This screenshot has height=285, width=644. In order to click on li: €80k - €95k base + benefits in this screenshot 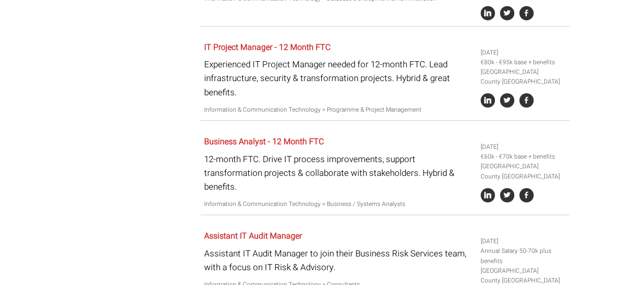, I will do `click(523, 62)`.